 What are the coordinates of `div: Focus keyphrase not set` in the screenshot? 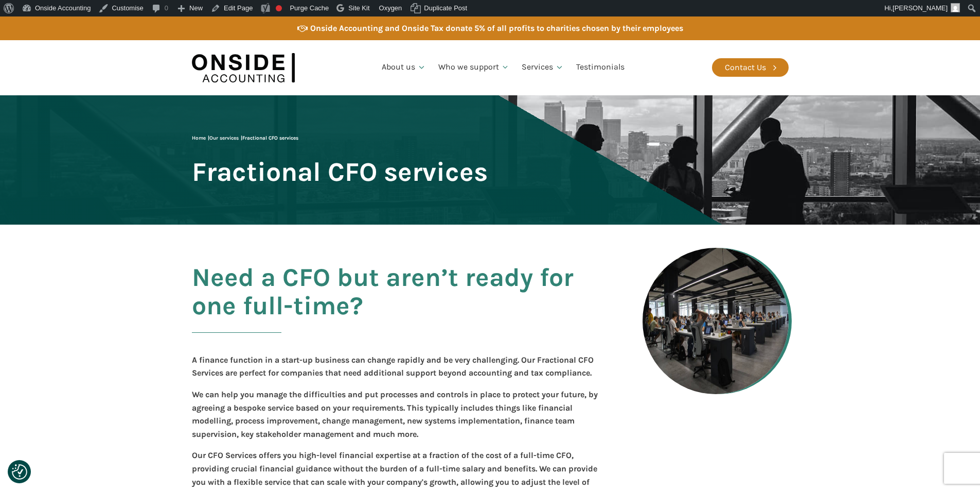 It's located at (279, 8).